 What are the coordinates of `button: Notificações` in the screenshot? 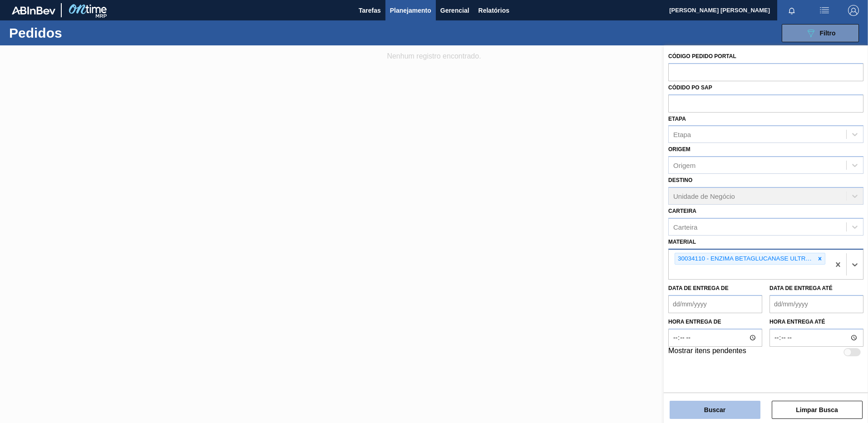 It's located at (792, 10).